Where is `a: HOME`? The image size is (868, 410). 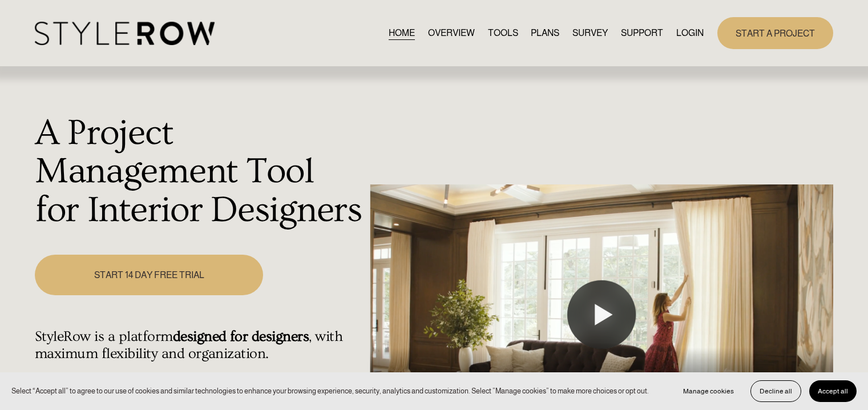
a: HOME is located at coordinates (402, 32).